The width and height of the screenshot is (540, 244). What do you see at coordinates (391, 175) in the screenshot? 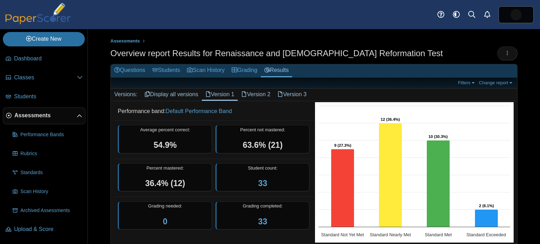
I see `path: Standard Nearly Met, 12. Overall Assessment Performance.` at bounding box center [391, 175].